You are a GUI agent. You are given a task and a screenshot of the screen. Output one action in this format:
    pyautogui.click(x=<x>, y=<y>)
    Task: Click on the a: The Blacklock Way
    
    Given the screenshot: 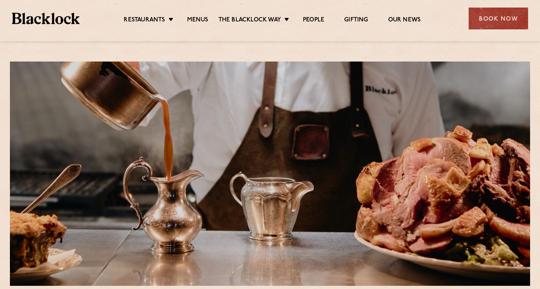 What is the action you would take?
    pyautogui.click(x=250, y=21)
    